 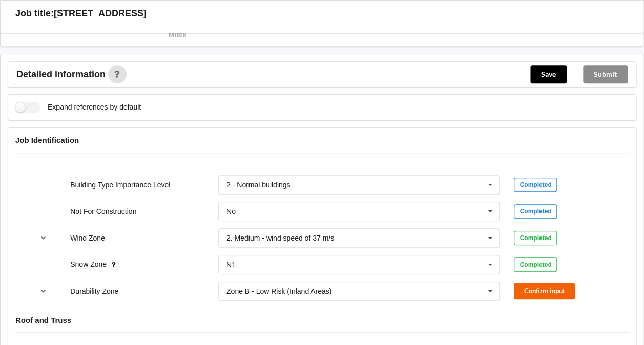 What do you see at coordinates (103, 211) in the screenshot?
I see `label: Not For Construction` at bounding box center [103, 211].